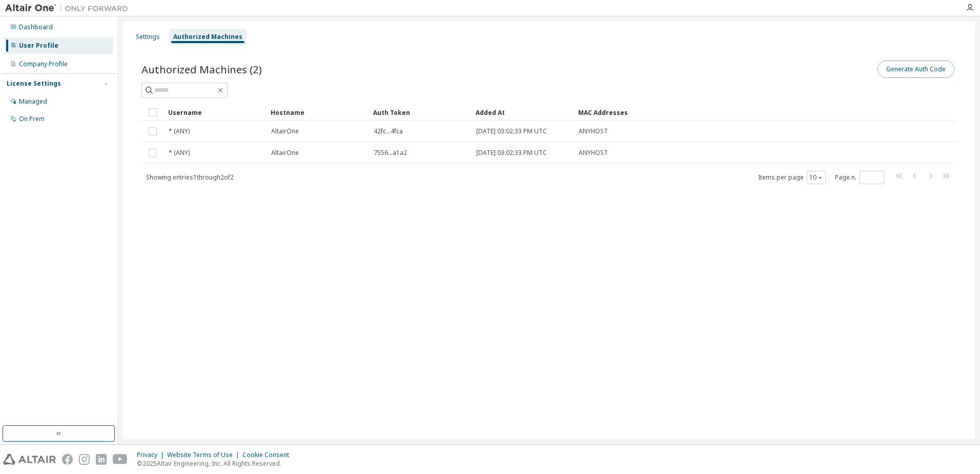  What do you see at coordinates (420, 112) in the screenshot?
I see `div: Auth Token` at bounding box center [420, 112].